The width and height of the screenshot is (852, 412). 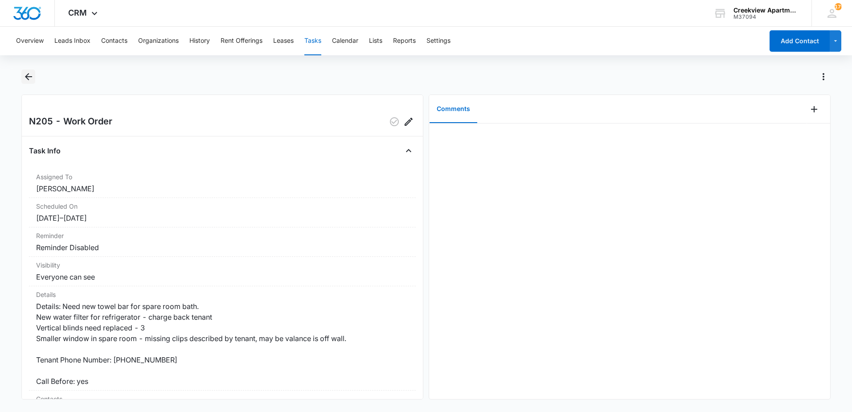 What do you see at coordinates (222, 338) in the screenshot?
I see `div: DetailsDetails: Need new towel bar for spare room bath. New water filter for refrigerator - charg...` at bounding box center [222, 338].